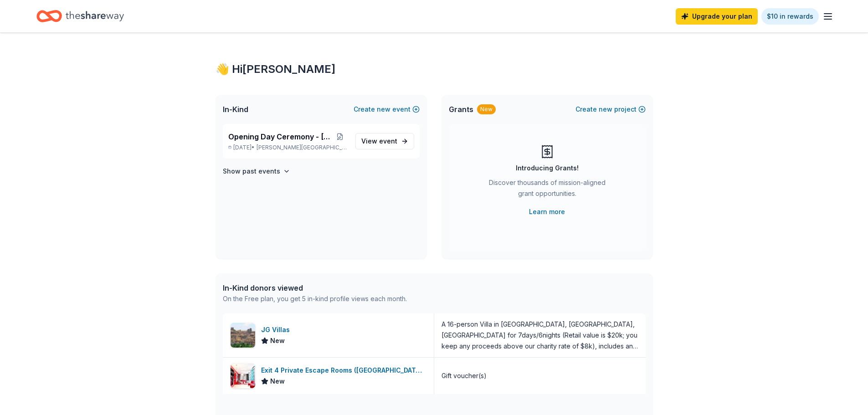 The height and width of the screenshot is (415, 868). What do you see at coordinates (486, 109) in the screenshot?
I see `div: New` at bounding box center [486, 109].